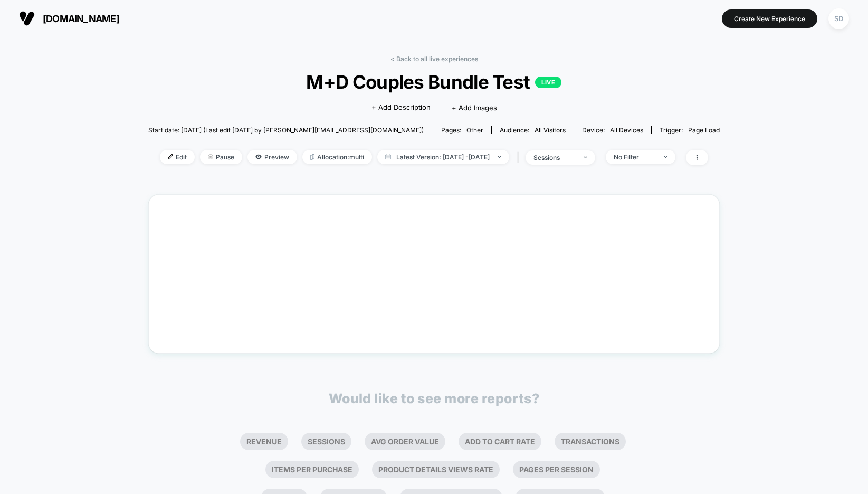 The width and height of the screenshot is (868, 494). I want to click on span: Device:, so click(612, 130).